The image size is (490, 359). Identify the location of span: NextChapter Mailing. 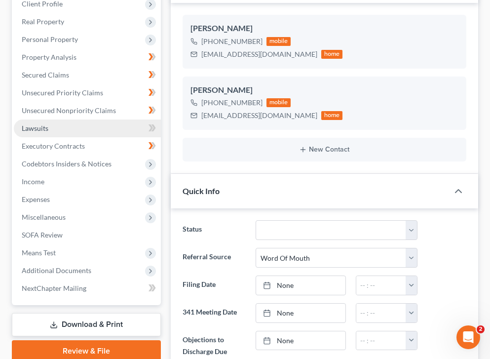
(54, 288).